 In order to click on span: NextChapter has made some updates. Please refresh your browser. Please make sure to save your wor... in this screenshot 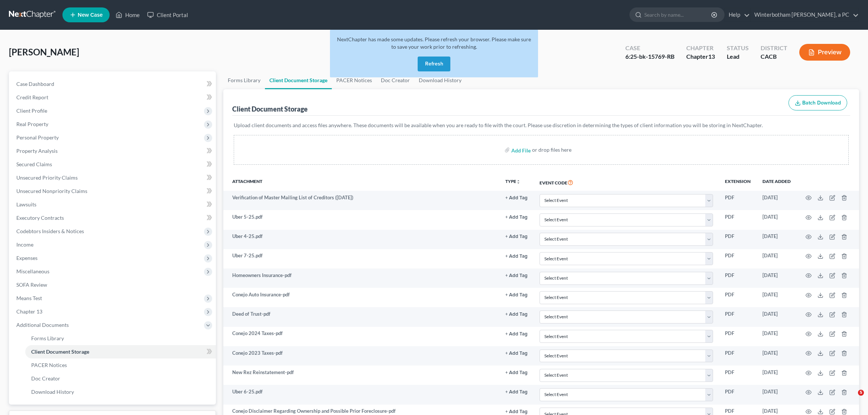, I will do `click(434, 42)`.